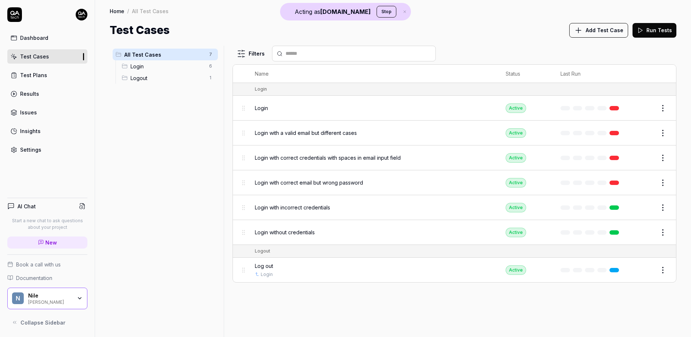 The width and height of the screenshot is (691, 337). I want to click on a: Login, so click(267, 275).